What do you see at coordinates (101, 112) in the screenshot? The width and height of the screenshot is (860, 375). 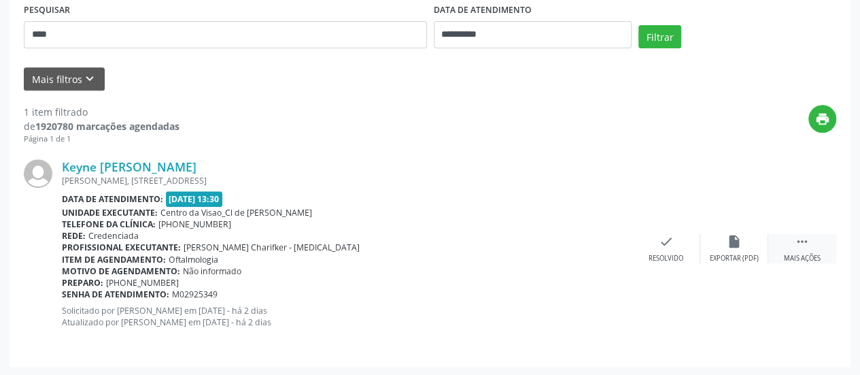 I see `div: 1 item filtrado` at bounding box center [101, 112].